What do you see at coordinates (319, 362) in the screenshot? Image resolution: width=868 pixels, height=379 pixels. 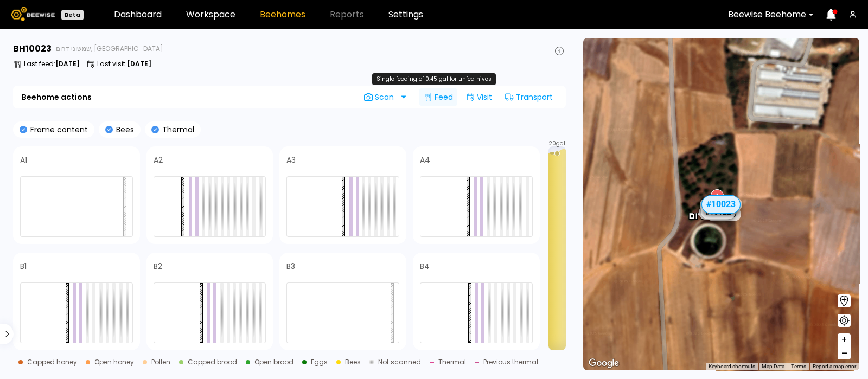 I see `div: Eggs` at bounding box center [319, 362].